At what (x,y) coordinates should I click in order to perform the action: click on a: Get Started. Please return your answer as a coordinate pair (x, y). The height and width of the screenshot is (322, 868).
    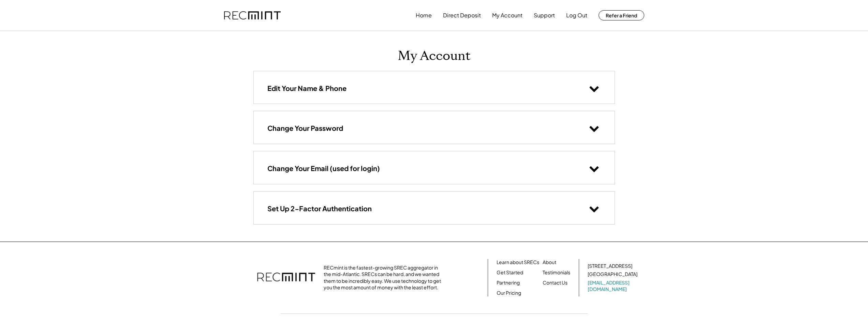
    Looking at the image, I should click on (510, 272).